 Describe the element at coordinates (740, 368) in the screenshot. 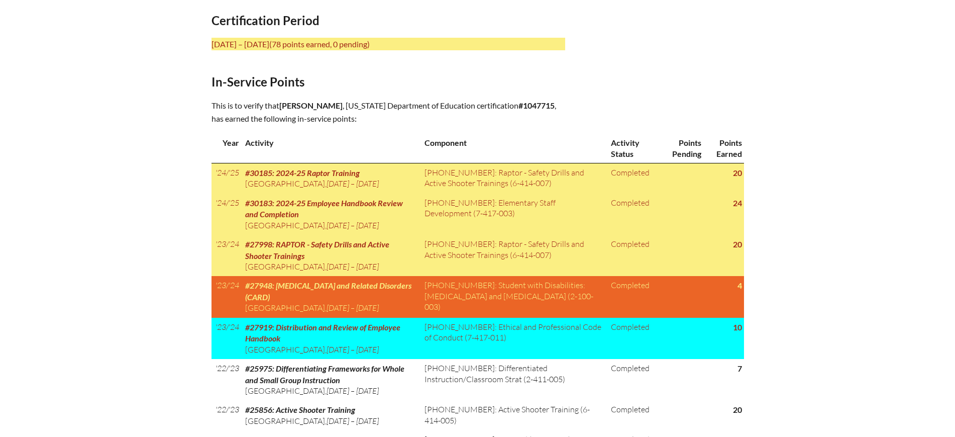

I see `strong: 7` at that location.